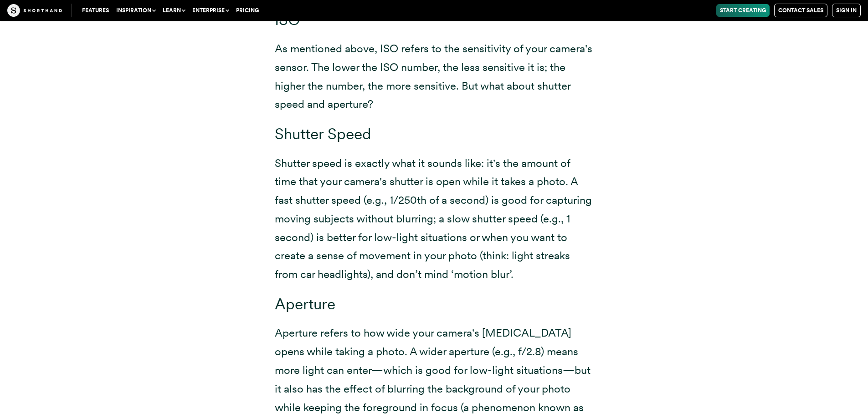 The width and height of the screenshot is (868, 418). I want to click on h3: Shutter Speed, so click(434, 134).